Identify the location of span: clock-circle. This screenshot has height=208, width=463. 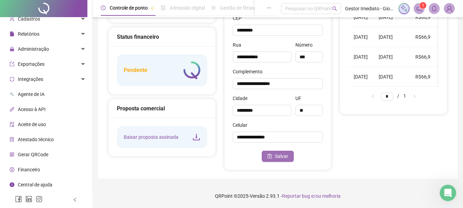
(103, 8).